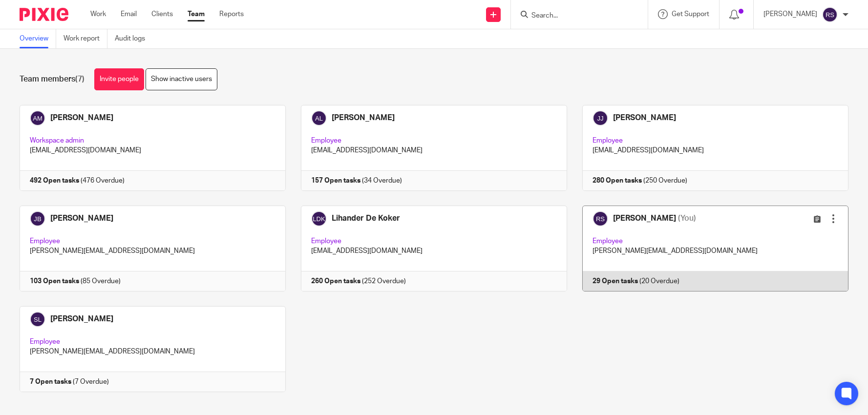  Describe the element at coordinates (232, 14) in the screenshot. I see `a: Reports` at that location.